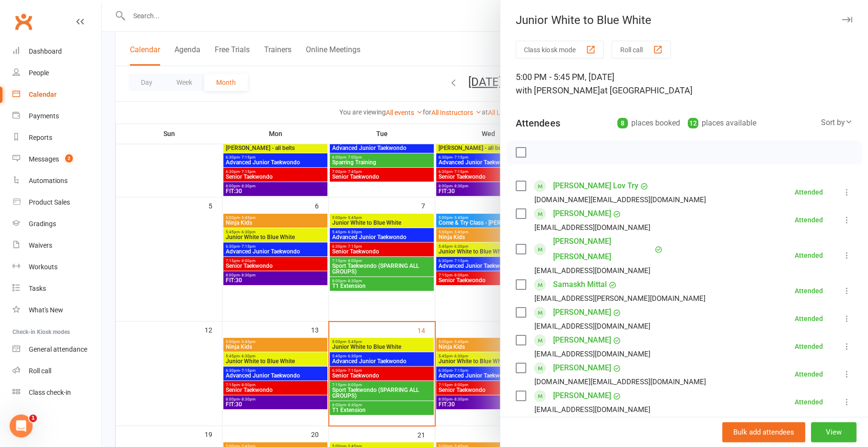 The image size is (868, 447). Describe the element at coordinates (560, 49) in the screenshot. I see `button: Class kiosk mode` at that location.